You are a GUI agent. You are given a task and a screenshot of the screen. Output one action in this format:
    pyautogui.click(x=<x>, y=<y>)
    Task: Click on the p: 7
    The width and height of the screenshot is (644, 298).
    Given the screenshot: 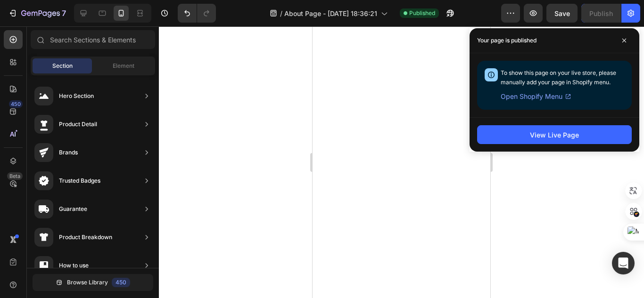 What is the action you would take?
    pyautogui.click(x=64, y=13)
    